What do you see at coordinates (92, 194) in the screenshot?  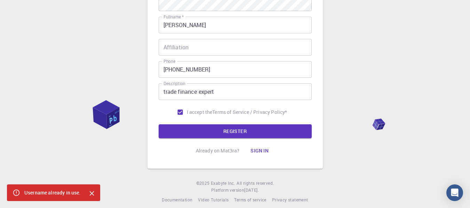 I see `button: Close` at bounding box center [92, 194].